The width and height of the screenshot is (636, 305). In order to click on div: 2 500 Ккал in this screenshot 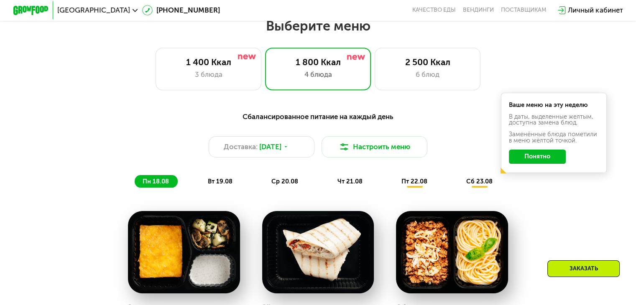, I will do `click(427, 62)`.